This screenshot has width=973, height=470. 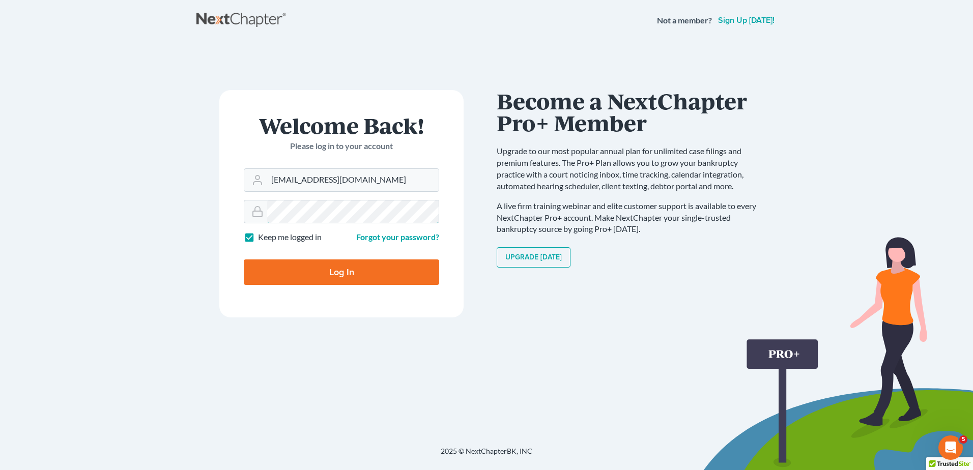 What do you see at coordinates (341, 146) in the screenshot?
I see `p: Please log in to your account` at bounding box center [341, 146].